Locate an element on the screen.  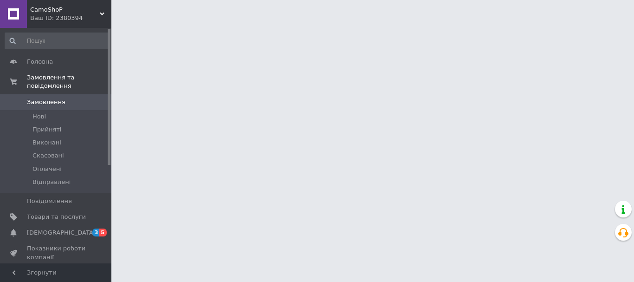
span: Повідомлення is located at coordinates (49, 201).